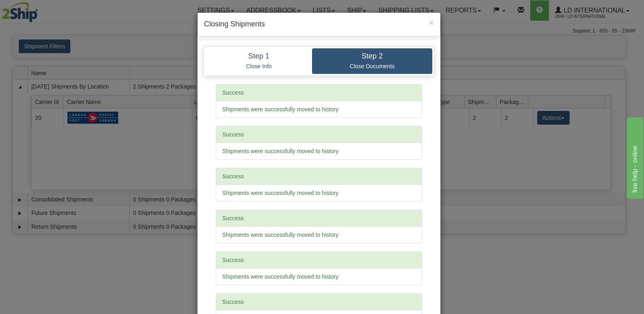 Image resolution: width=644 pixels, height=314 pixels. I want to click on h4: Step 2, so click(372, 57).